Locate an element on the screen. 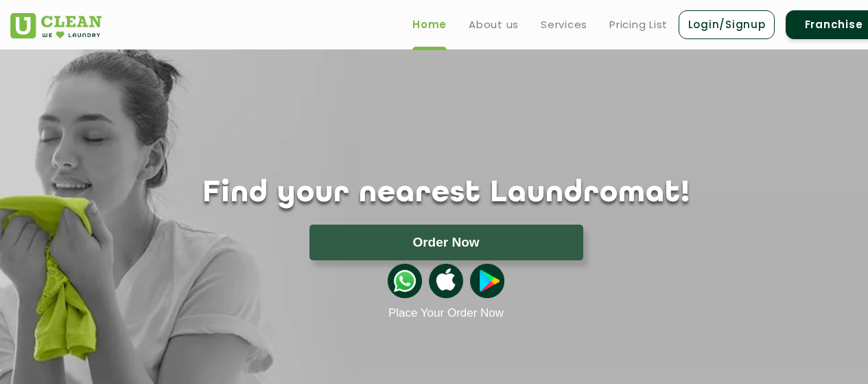 Image resolution: width=868 pixels, height=384 pixels. a: Services is located at coordinates (564, 25).